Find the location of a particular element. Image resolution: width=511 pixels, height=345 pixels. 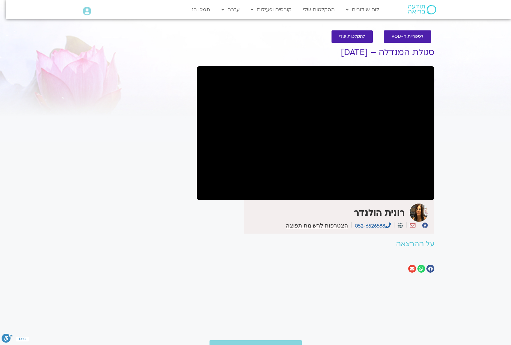

div: שיתוף ב whatsapp is located at coordinates (422, 268).